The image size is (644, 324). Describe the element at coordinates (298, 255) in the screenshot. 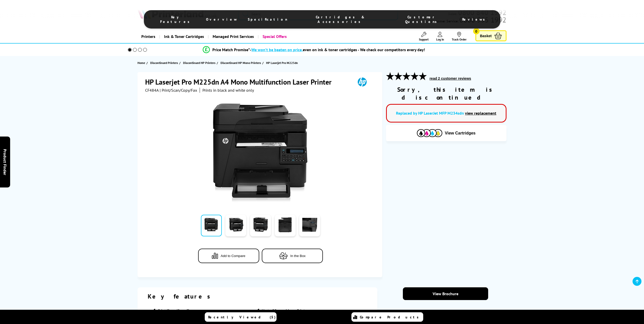

I see `span: In the Box` at that location.